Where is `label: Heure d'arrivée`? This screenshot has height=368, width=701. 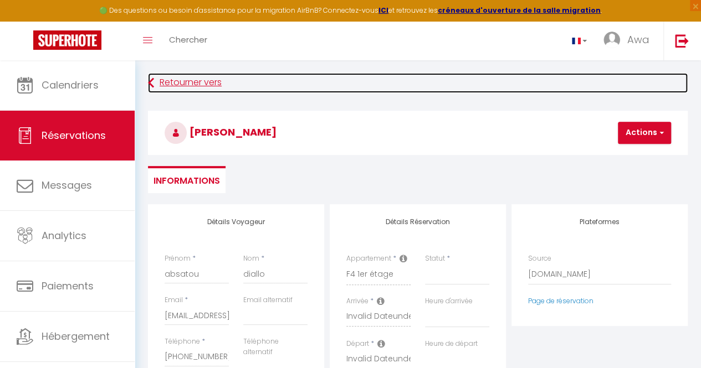 label: Heure d'arrivée is located at coordinates (449, 301).